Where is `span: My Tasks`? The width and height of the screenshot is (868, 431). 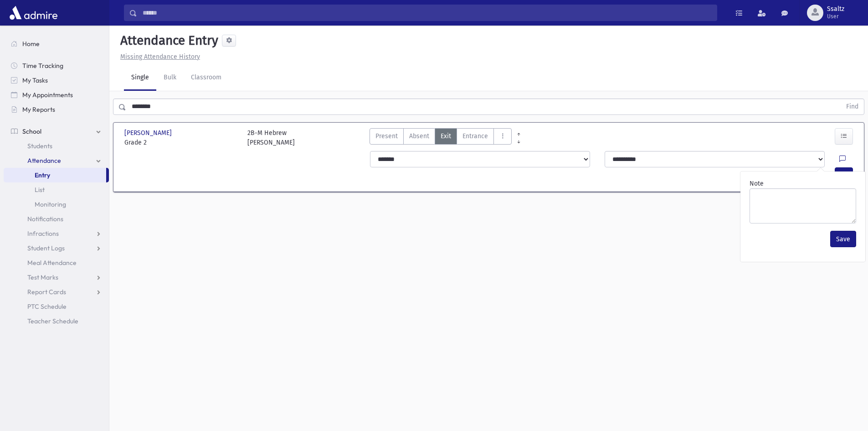 span: My Tasks is located at coordinates (35, 80).